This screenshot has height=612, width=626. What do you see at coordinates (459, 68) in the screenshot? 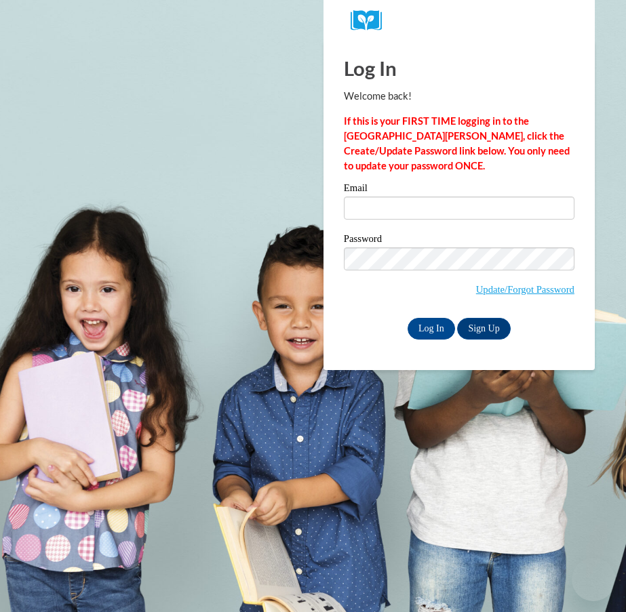
I see `h1: Log In` at bounding box center [459, 68].